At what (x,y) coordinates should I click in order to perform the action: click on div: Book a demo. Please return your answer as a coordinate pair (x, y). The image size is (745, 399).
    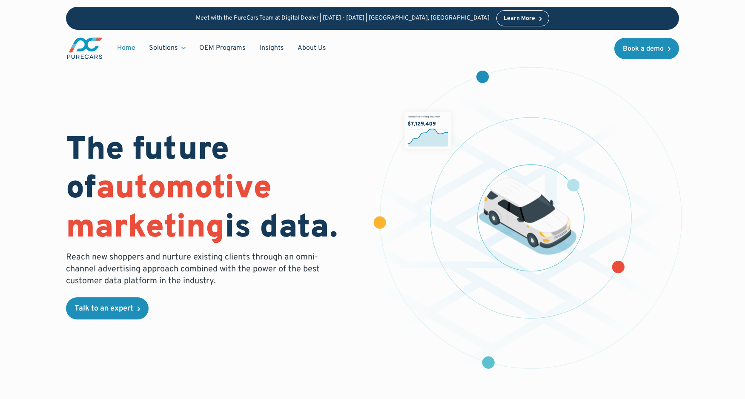
    Looking at the image, I should click on (643, 49).